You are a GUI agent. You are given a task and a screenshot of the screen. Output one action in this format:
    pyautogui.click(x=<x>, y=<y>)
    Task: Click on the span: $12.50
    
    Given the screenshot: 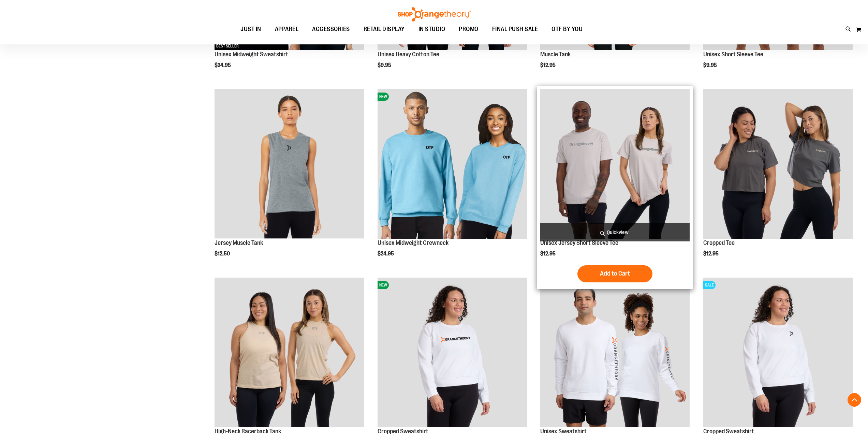 What is the action you would take?
    pyautogui.click(x=223, y=254)
    